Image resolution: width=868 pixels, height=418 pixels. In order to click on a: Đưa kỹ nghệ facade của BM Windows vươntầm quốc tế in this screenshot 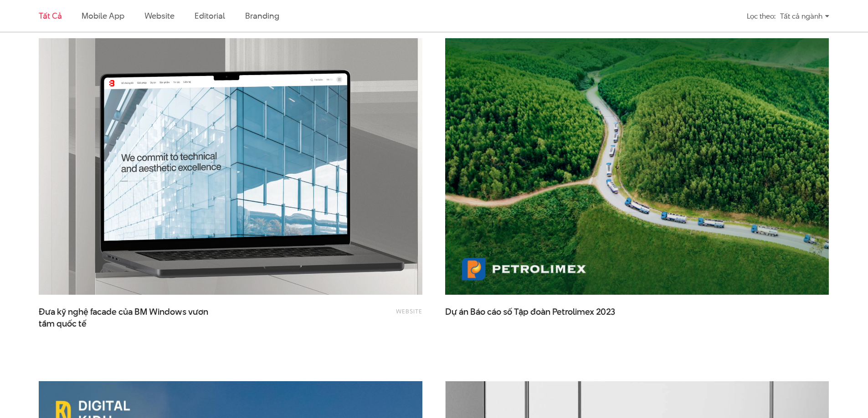, I will do `click(130, 318)`.